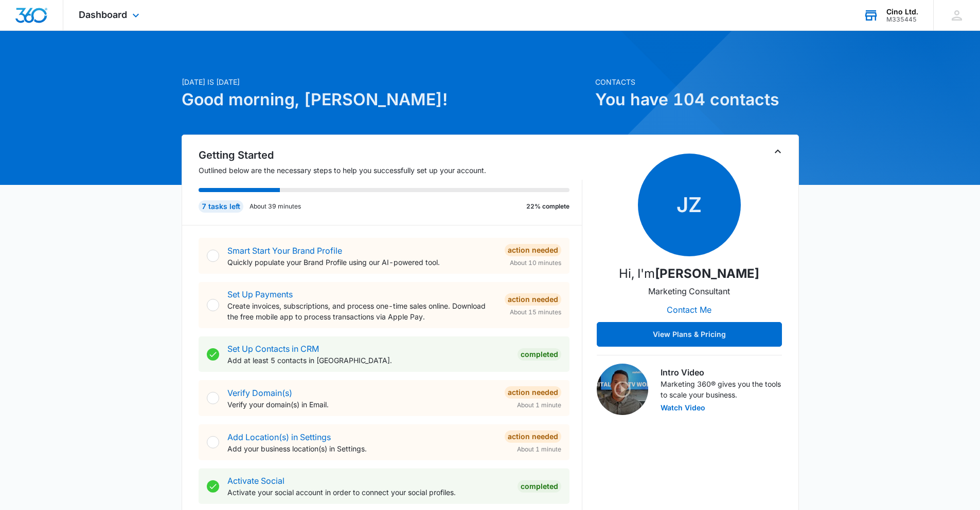 The width and height of the screenshot is (980, 510). I want to click on p: Outlined below are the necessary steps to help you successfully set up your account., so click(391, 170).